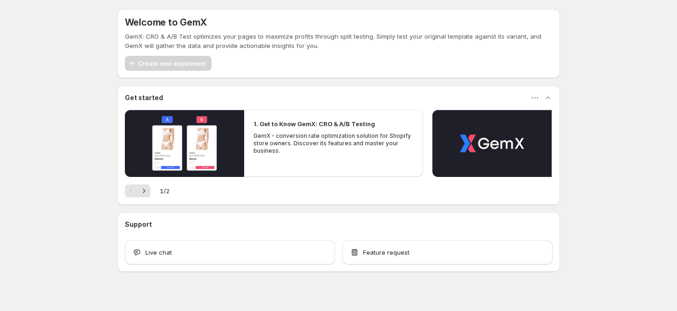 Image resolution: width=677 pixels, height=311 pixels. What do you see at coordinates (144, 98) in the screenshot?
I see `h3: Get started` at bounding box center [144, 98].